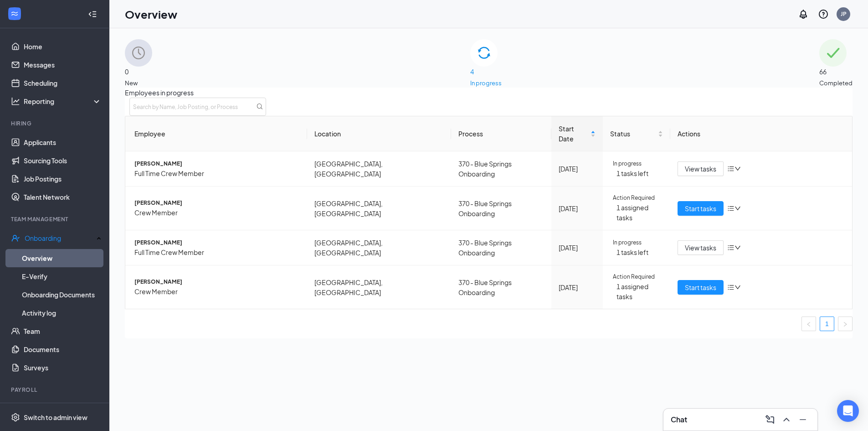 The image size is (868, 431). What do you see at coordinates (62, 142) in the screenshot?
I see `a: Applicants` at bounding box center [62, 142].